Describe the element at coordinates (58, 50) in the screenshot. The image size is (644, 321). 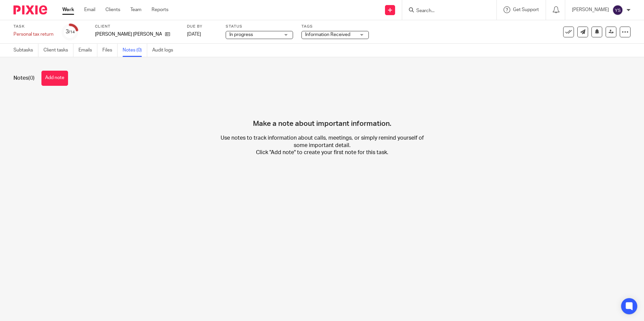
I see `a: Client tasks` at that location.